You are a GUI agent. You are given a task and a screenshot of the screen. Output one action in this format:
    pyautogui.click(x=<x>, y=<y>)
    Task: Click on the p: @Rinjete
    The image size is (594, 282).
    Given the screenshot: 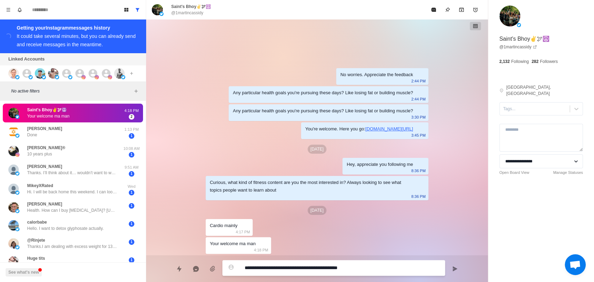 What is the action you would take?
    pyautogui.click(x=36, y=241)
    